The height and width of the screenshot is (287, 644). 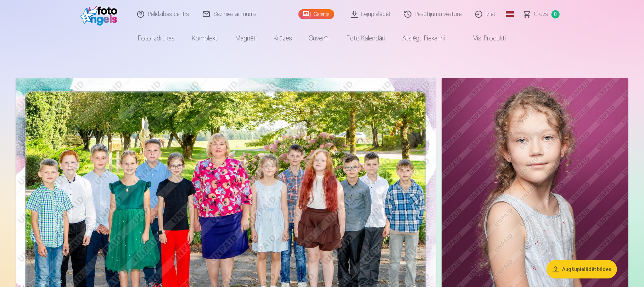 I want to click on a: Suvenīri, so click(x=320, y=38).